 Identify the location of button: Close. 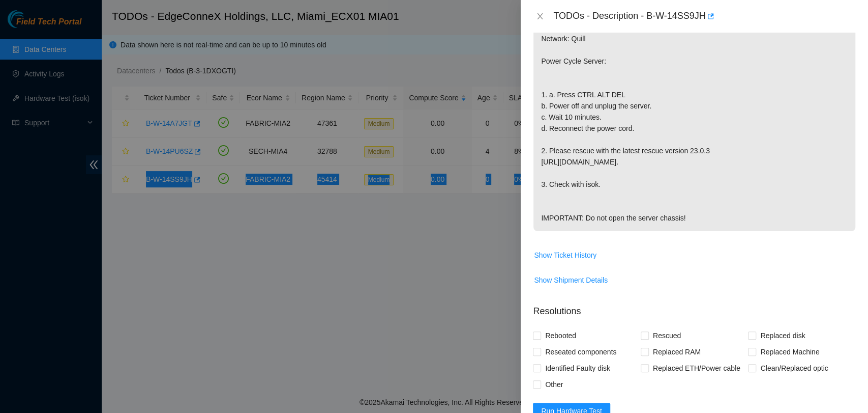
(540, 16).